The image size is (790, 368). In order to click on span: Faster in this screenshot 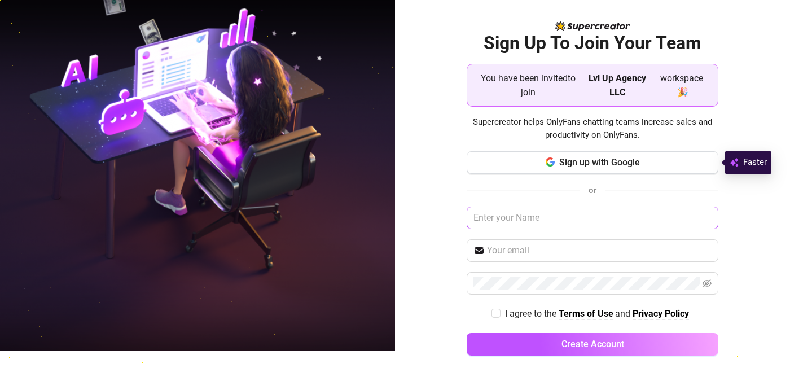, I will do `click(755, 163)`.